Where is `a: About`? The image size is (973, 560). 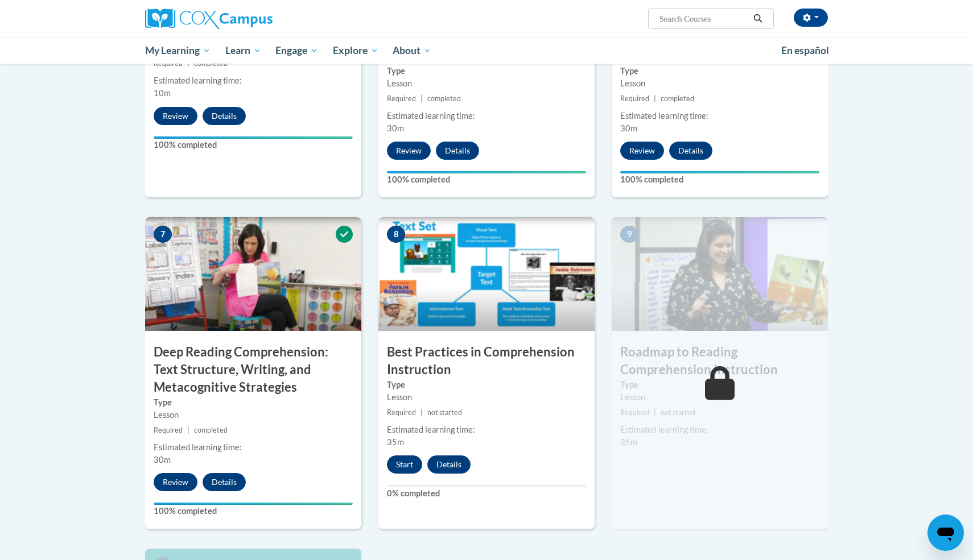 a: About is located at coordinates (413, 51).